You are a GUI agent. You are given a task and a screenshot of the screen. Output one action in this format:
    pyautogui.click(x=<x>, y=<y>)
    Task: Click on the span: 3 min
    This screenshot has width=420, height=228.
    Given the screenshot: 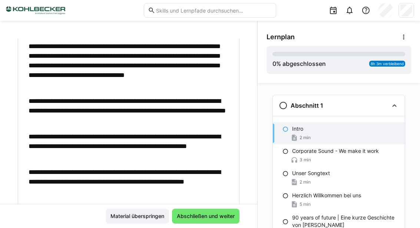 What is the action you would take?
    pyautogui.click(x=305, y=160)
    